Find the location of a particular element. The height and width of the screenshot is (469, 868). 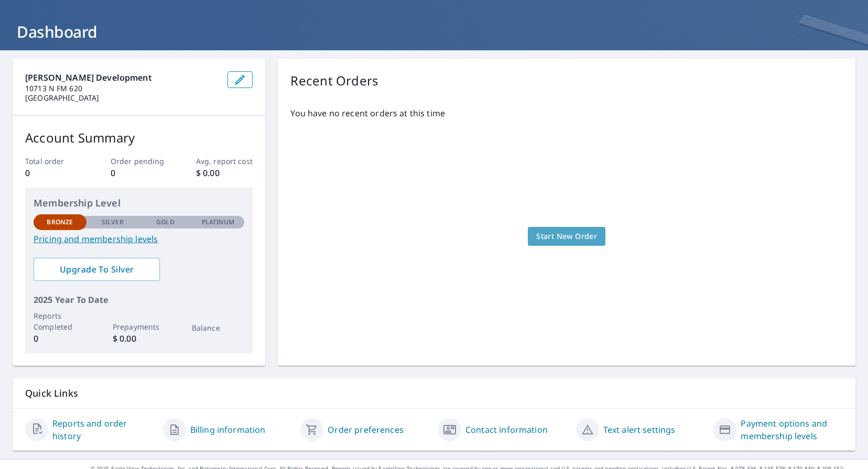

a: Payment options and membership levels is located at coordinates (791, 430).